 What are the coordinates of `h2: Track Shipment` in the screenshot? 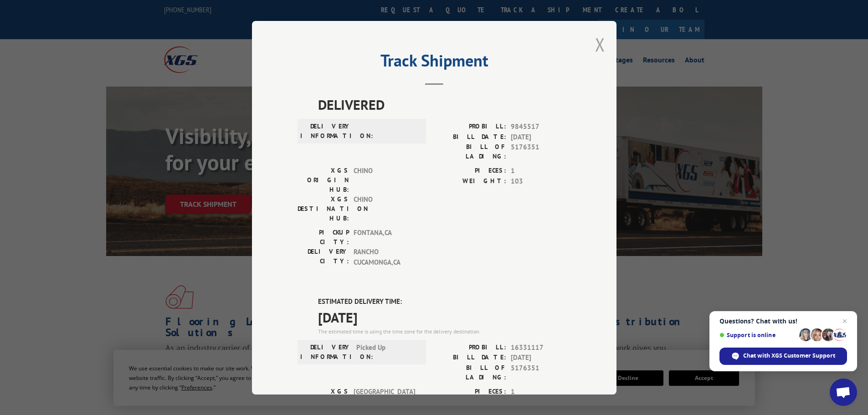 It's located at (434, 63).